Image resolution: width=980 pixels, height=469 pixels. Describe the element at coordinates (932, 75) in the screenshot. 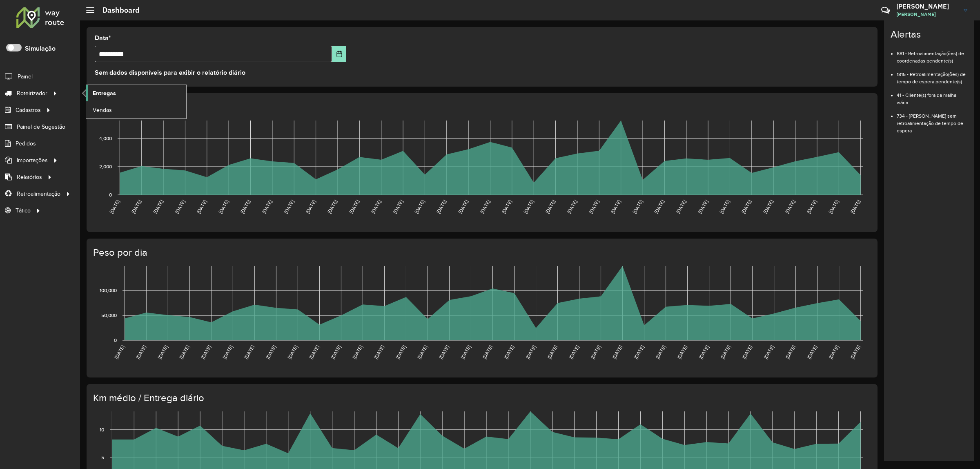

I see `li: 1815 - Retroalimentação(ões) de tempo de espera pendente(s)` at that location.